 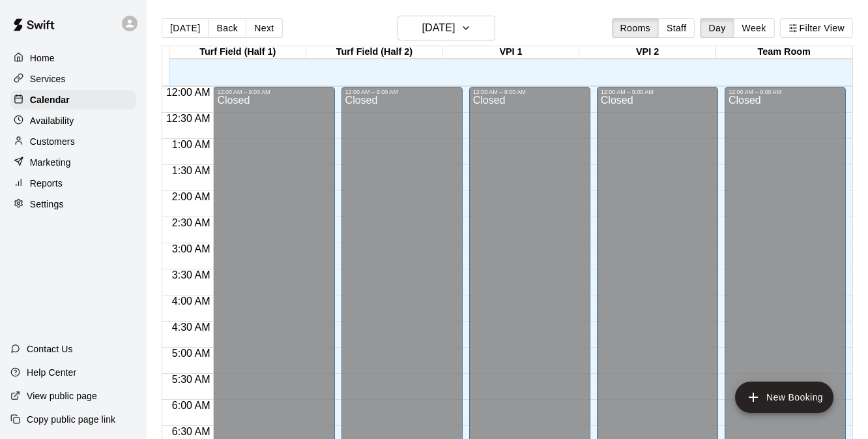 What do you see at coordinates (73, 120) in the screenshot?
I see `div: Availability` at bounding box center [73, 120].